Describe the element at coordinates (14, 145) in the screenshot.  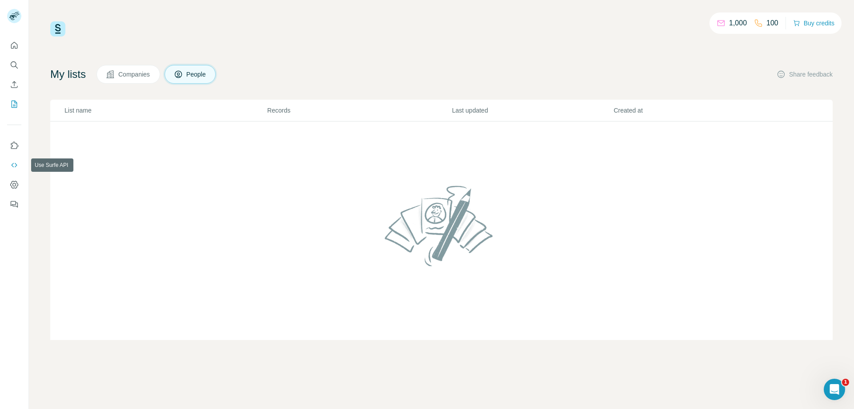
I see `button: Use Surfe on LinkedIn` at that location.